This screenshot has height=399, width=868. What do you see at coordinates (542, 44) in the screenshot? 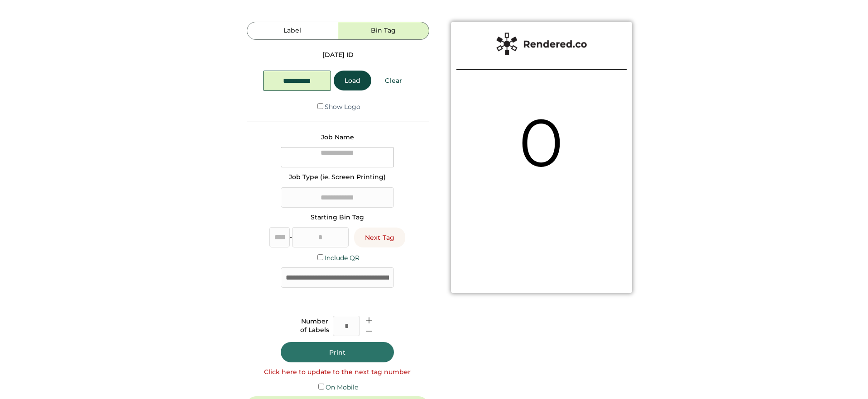
I see `img: Rendered%20Label%20Logo%402x.png` at bounding box center [542, 44].